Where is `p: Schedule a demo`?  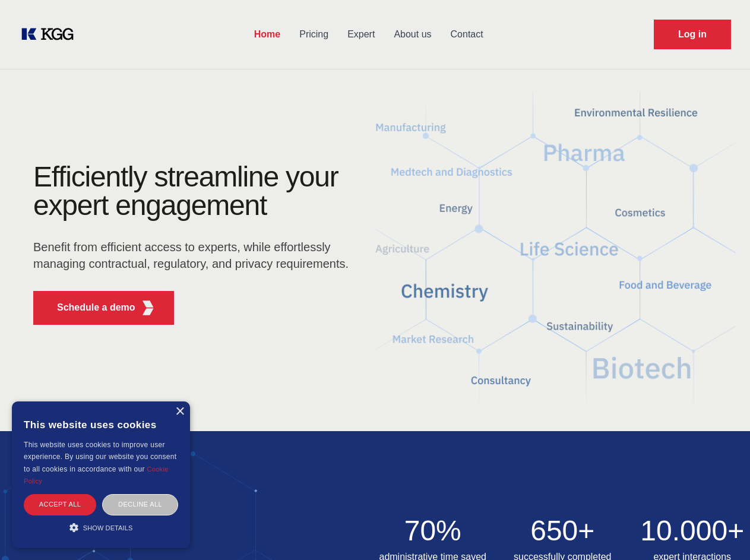 p: Schedule a demo is located at coordinates (96, 308).